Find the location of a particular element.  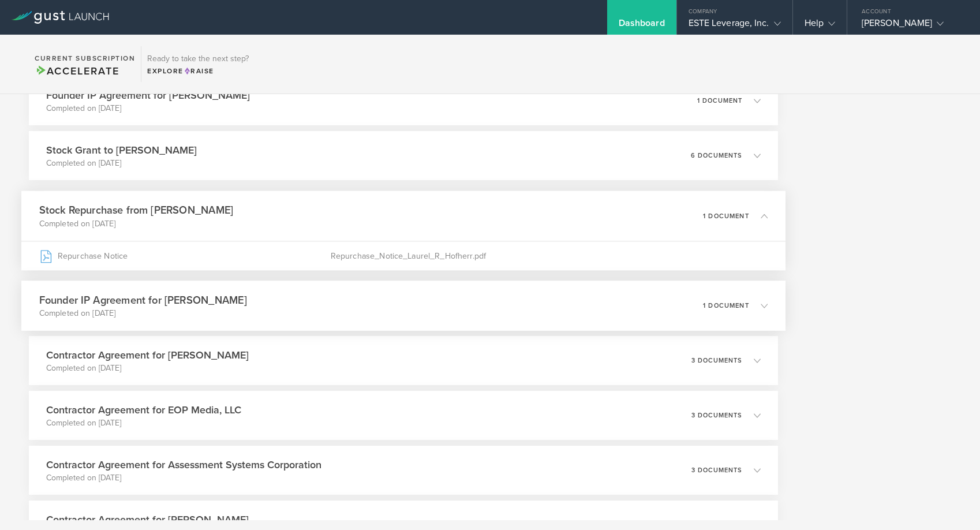

div: Dashboard is located at coordinates (642, 26).